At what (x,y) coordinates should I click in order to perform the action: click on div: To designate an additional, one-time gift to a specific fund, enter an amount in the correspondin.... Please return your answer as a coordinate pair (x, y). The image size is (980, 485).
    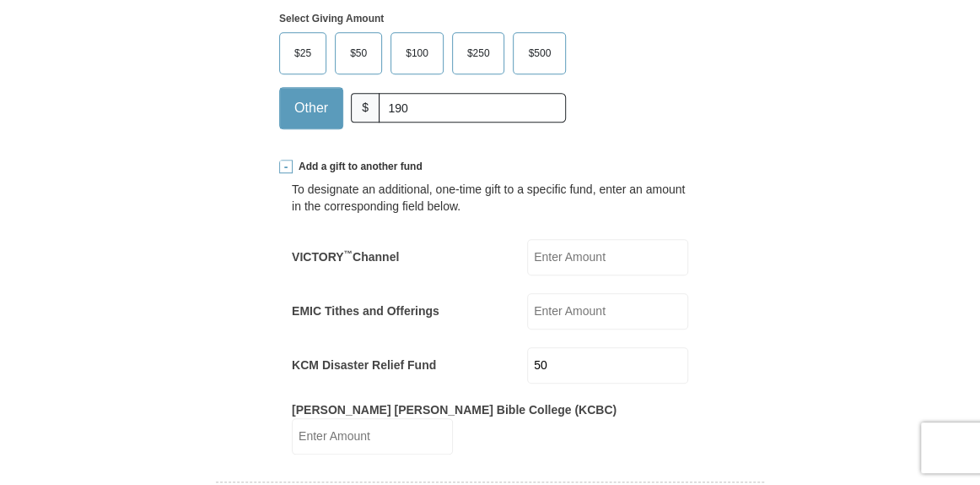
    Looking at the image, I should click on (490, 197).